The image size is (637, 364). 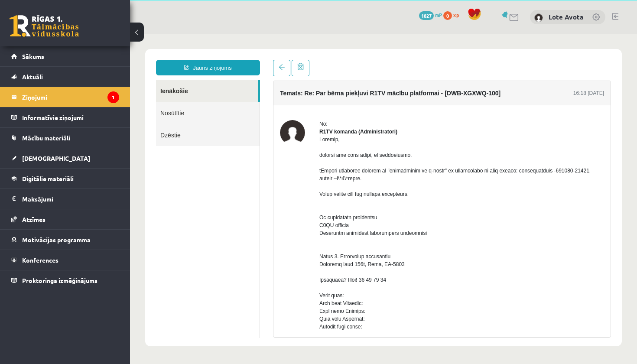 What do you see at coordinates (65, 117) in the screenshot?
I see `a: Informatīvie ziņojumi` at bounding box center [65, 117].